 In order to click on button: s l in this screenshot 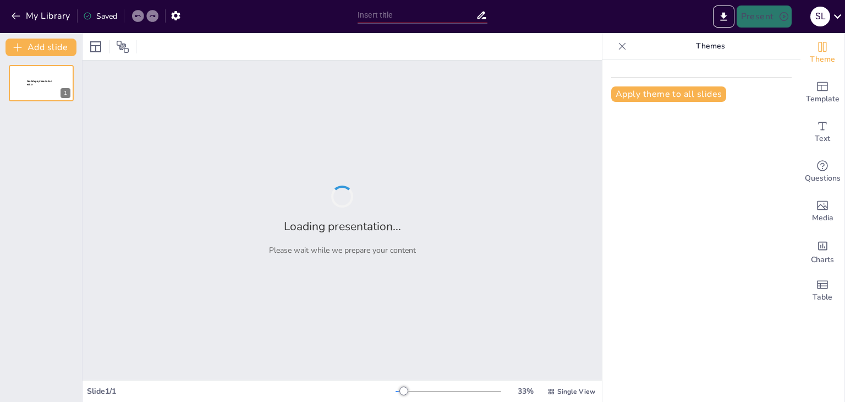, I will do `click(820, 17)`.